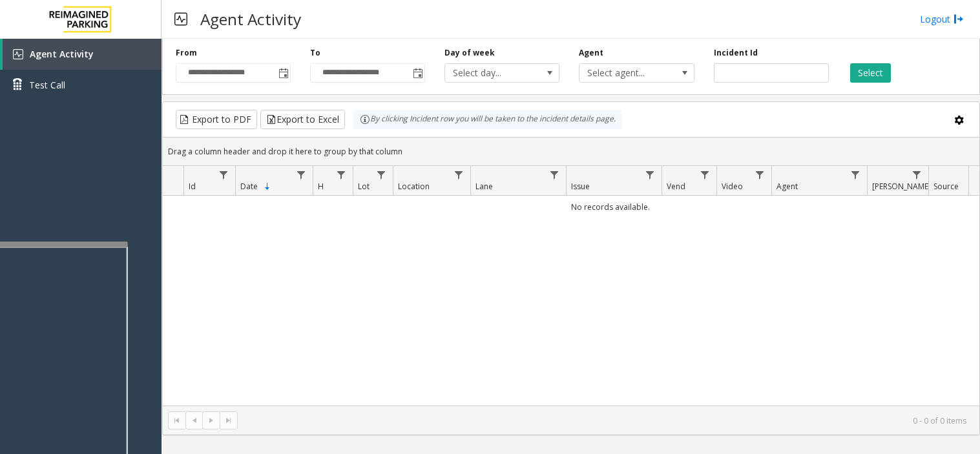 Image resolution: width=980 pixels, height=454 pixels. Describe the element at coordinates (606, 420) in the screenshot. I see `kendo-pager-info: 0 - 0 of 0 items` at that location.